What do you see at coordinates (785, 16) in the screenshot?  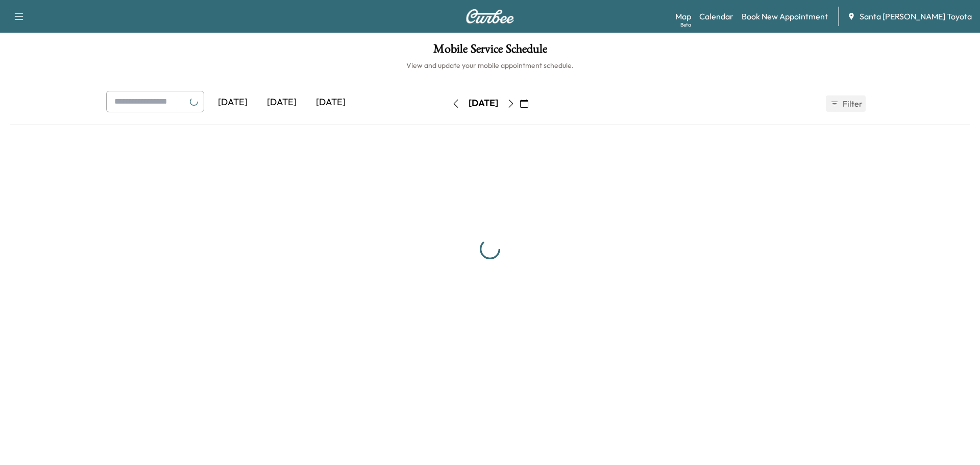 I see `a: Book New Appointment` at bounding box center [785, 16].